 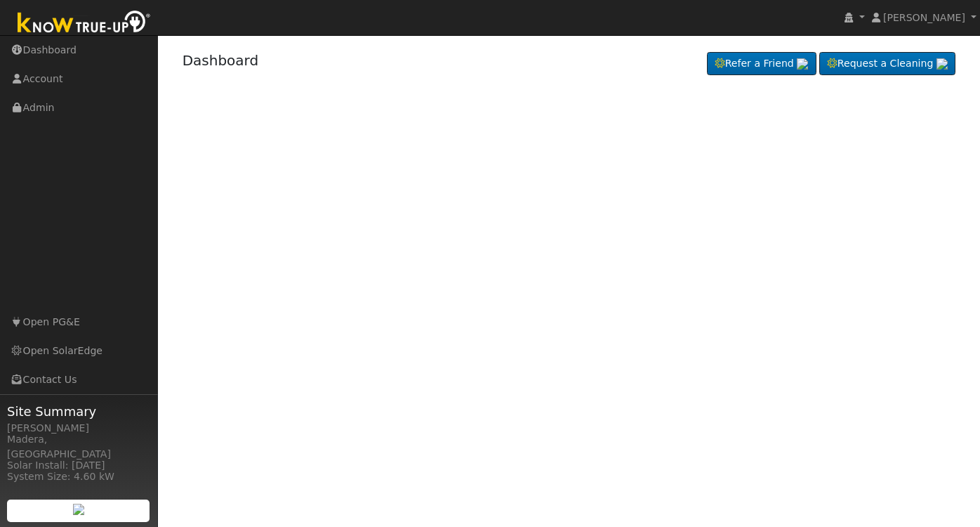 I want to click on a: Dashboard, so click(x=220, y=61).